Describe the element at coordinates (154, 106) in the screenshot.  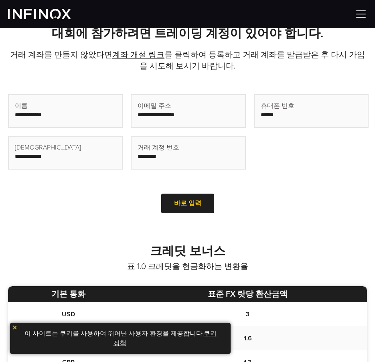
I see `span: 이메일 주소` at that location.